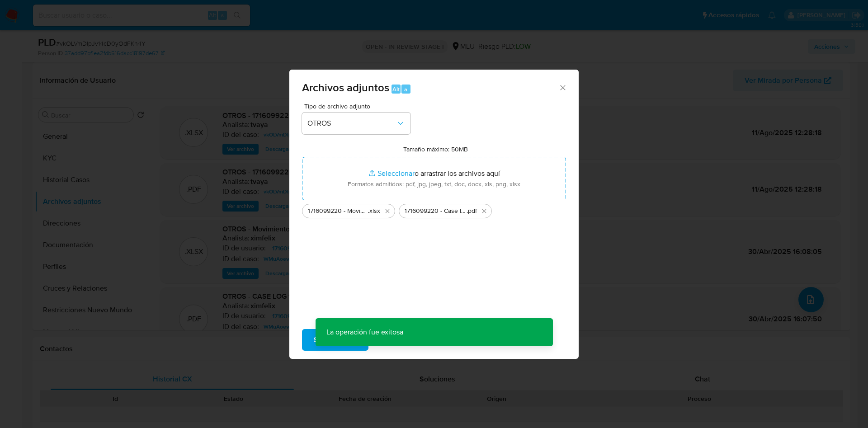 The width and height of the screenshot is (868, 428). Describe the element at coordinates (352, 124) in the screenshot. I see `span: OTROS` at that location.